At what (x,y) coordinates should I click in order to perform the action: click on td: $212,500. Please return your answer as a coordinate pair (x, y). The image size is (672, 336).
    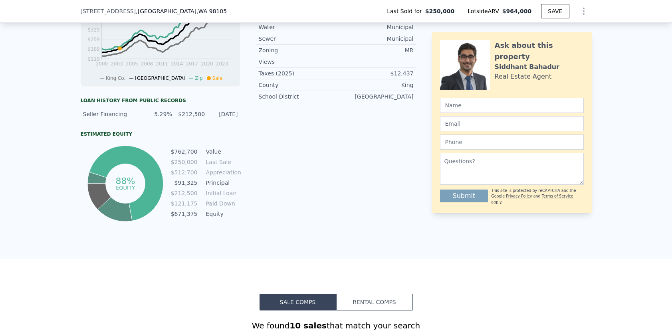
    Looking at the image, I should click on (184, 193).